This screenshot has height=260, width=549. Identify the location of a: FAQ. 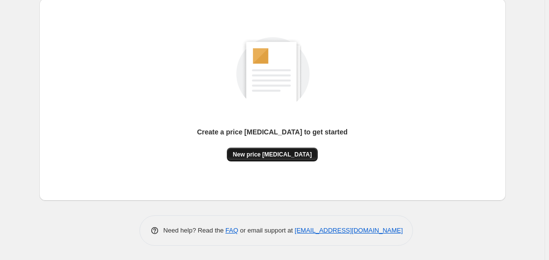
(232, 230).